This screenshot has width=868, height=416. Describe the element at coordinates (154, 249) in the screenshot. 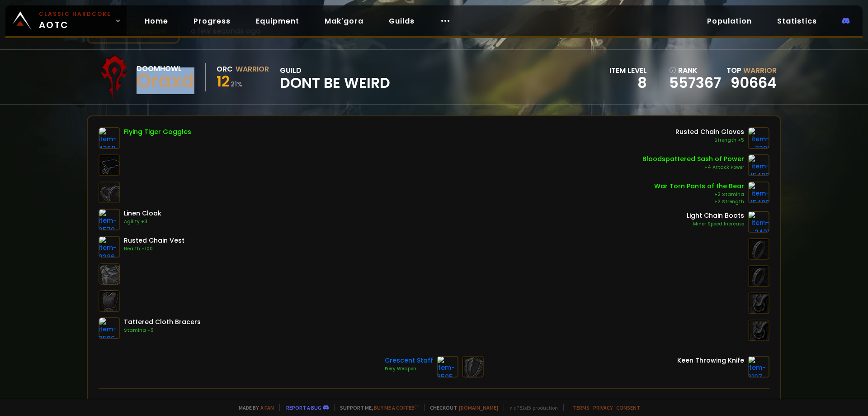

I see `div: Health +100` at that location.